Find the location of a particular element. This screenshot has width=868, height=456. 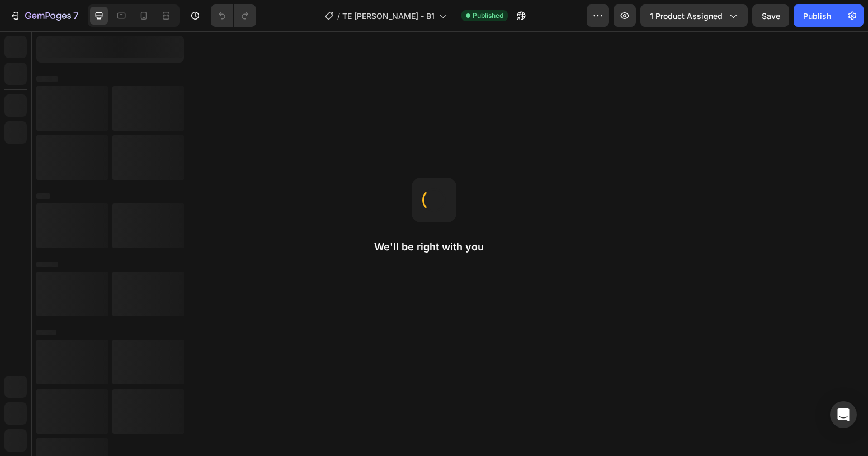

div: Publish is located at coordinates (817, 16).